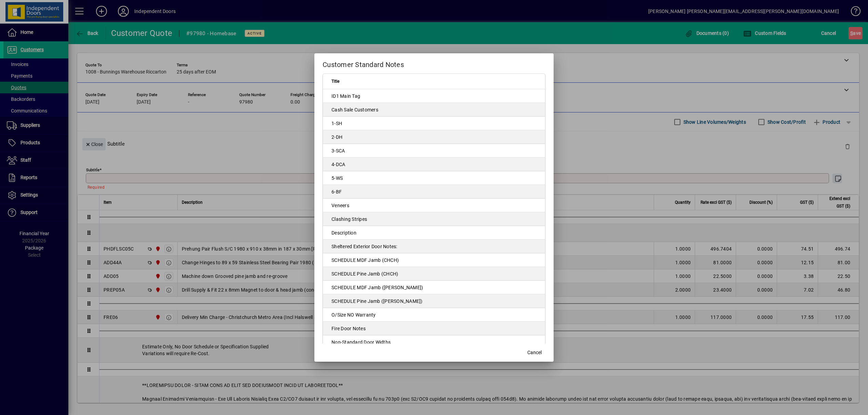 The width and height of the screenshot is (868, 415). I want to click on td: Cash Sale Customers, so click(434, 110).